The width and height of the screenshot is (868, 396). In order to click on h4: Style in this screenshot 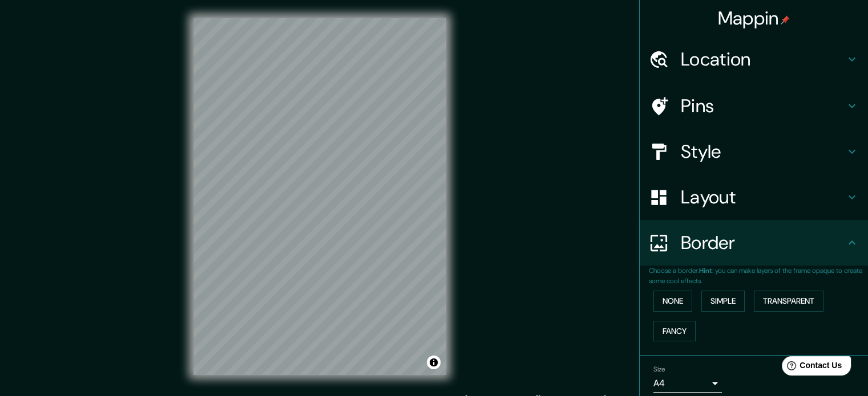, I will do `click(763, 152)`.